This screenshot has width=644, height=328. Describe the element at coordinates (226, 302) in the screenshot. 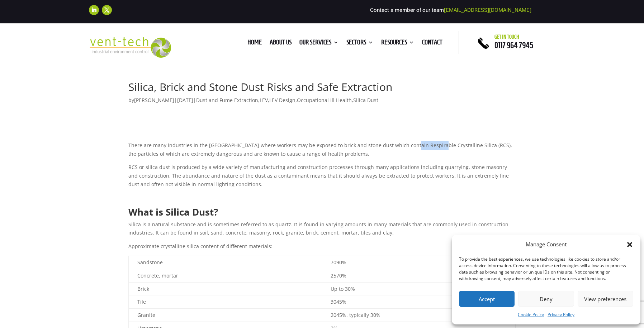

I see `td: Tile` at that location.